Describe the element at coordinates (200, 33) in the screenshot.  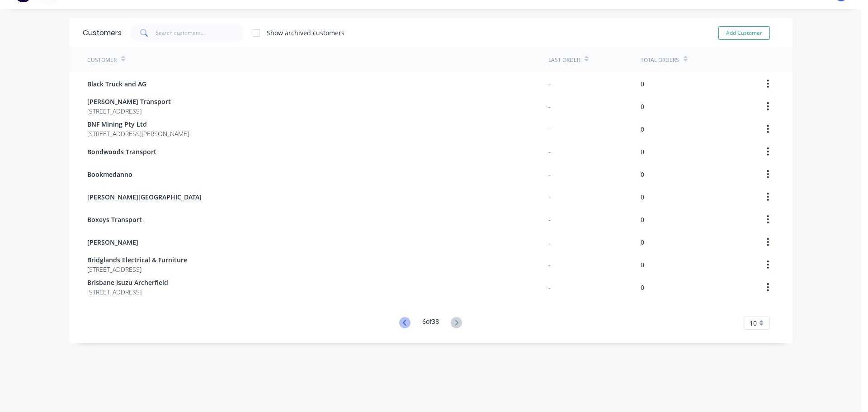
I see `input: Search customers...` at that location.